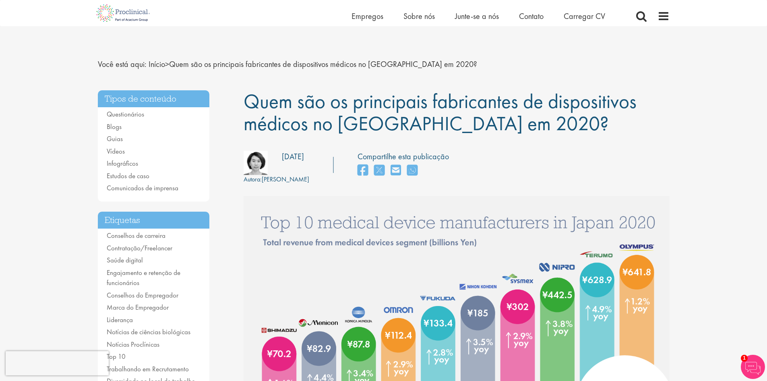  I want to click on a: Questionários, so click(125, 114).